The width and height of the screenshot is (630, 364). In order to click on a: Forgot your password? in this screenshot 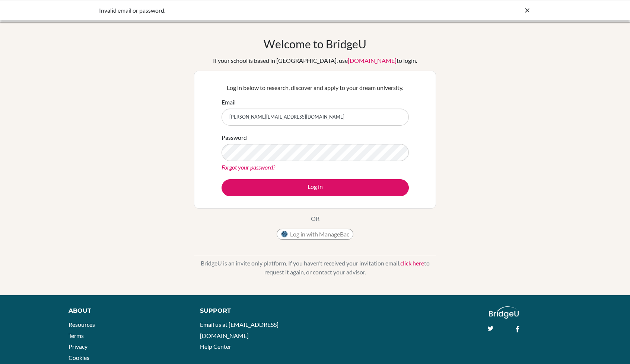, I will do `click(249, 167)`.